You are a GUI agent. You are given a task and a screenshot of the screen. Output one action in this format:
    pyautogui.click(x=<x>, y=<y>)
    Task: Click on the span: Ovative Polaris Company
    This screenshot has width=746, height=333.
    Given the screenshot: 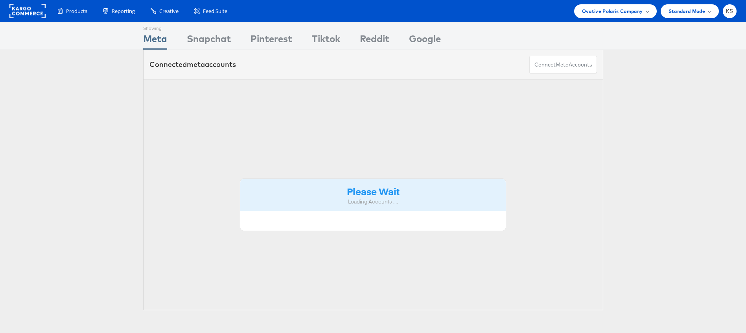 What is the action you would take?
    pyautogui.click(x=613, y=11)
    